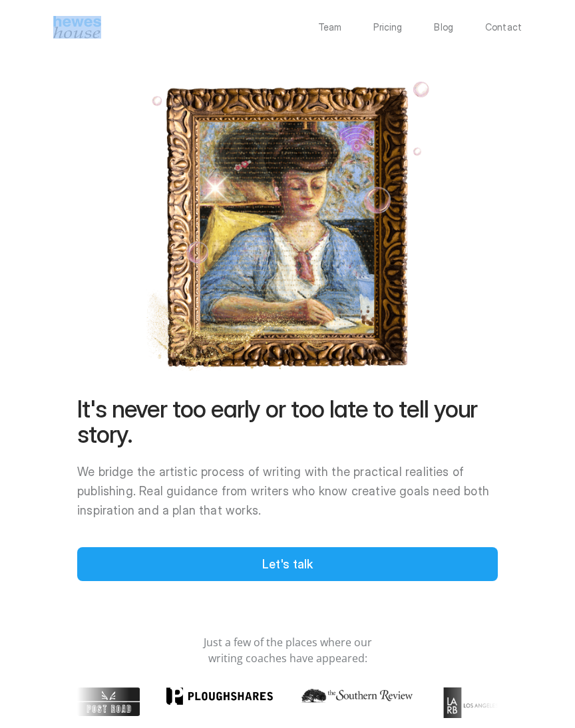 The height and width of the screenshot is (728, 575). Describe the element at coordinates (330, 28) in the screenshot. I see `p: Team` at that location.